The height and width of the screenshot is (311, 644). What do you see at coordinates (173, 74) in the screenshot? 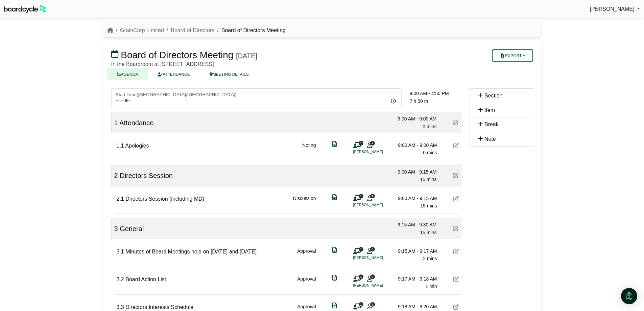
I see `a: ATTENDANCE` at bounding box center [173, 74].